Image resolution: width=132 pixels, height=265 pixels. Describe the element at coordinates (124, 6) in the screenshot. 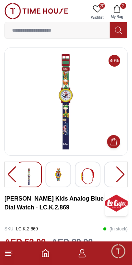

I see `span: 2` at that location.